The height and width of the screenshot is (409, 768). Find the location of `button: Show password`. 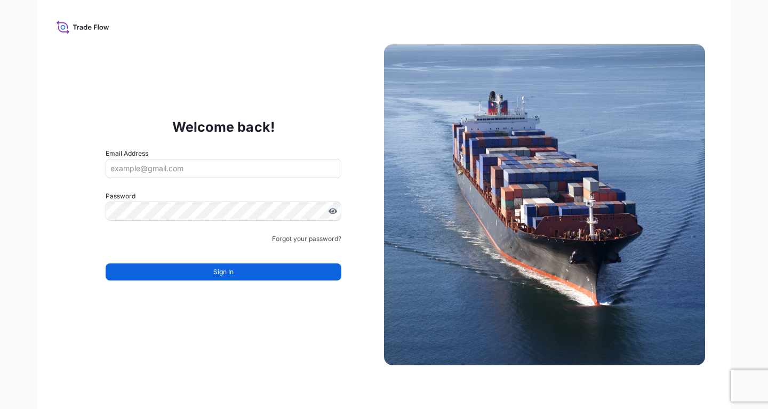

button: Show password is located at coordinates (333, 211).